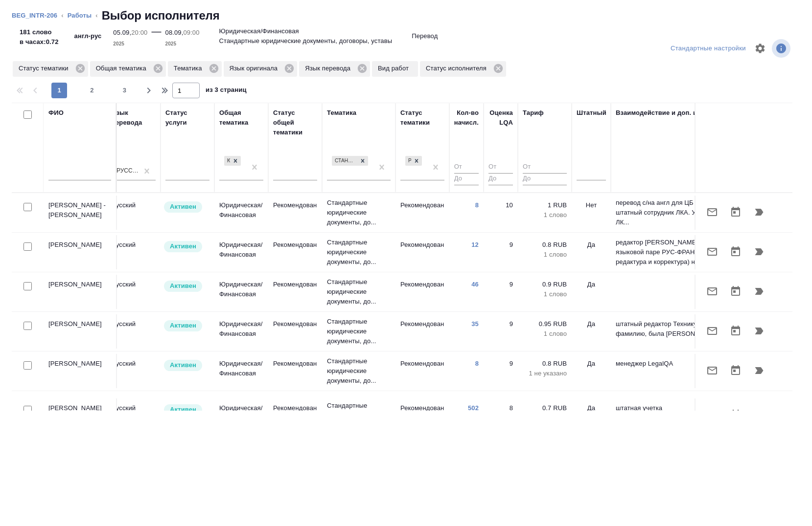  Describe the element at coordinates (474, 324) in the screenshot. I see `a: 35` at that location.